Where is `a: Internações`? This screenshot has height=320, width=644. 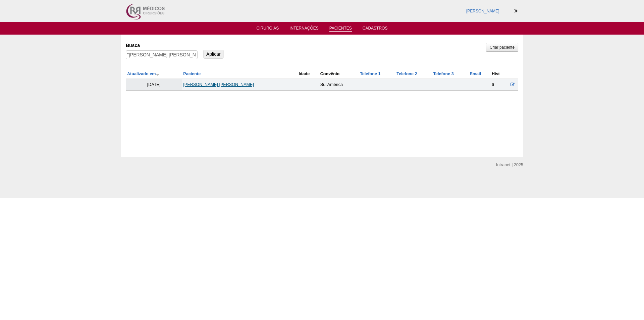
a: Internações is located at coordinates (304, 29).